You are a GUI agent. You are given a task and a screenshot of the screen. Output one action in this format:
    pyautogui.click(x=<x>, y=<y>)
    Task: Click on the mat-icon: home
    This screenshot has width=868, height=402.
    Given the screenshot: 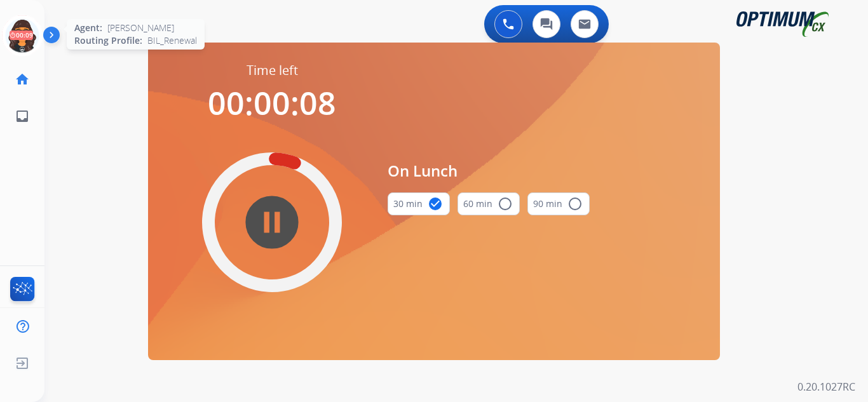 What is the action you would take?
    pyautogui.click(x=22, y=79)
    